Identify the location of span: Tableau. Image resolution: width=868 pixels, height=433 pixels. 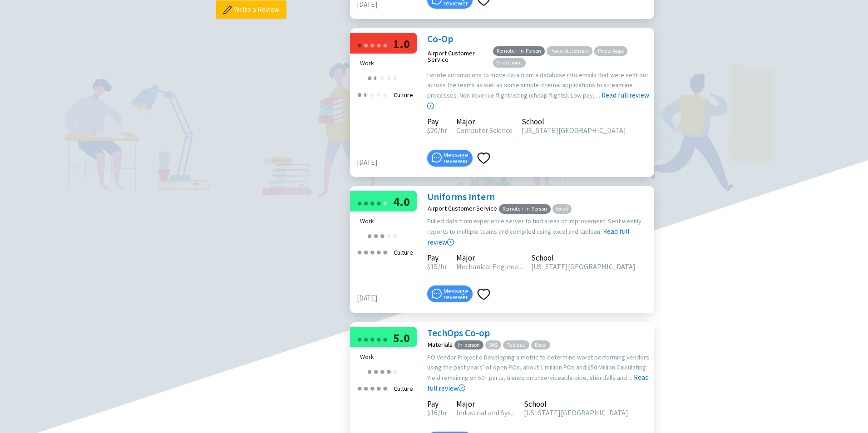
(516, 344).